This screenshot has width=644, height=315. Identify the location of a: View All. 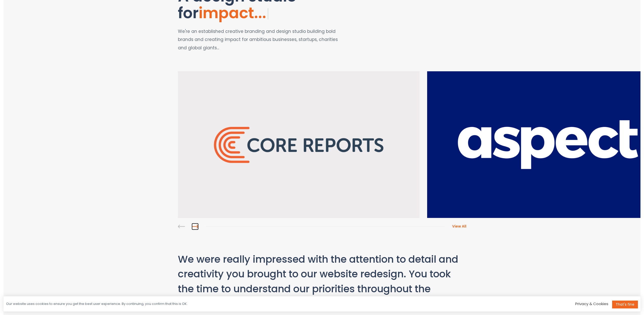
(455, 226).